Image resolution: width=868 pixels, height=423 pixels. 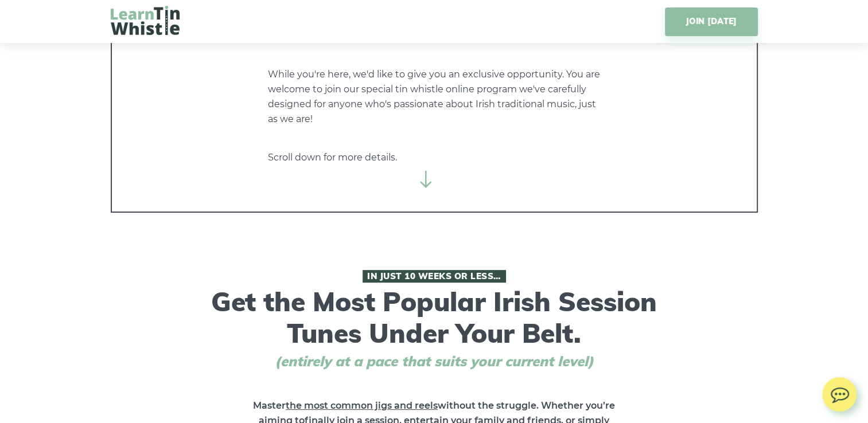 What do you see at coordinates (434, 361) in the screenshot?
I see `span: (entirely at a pace that suits your current level)` at bounding box center [434, 361].